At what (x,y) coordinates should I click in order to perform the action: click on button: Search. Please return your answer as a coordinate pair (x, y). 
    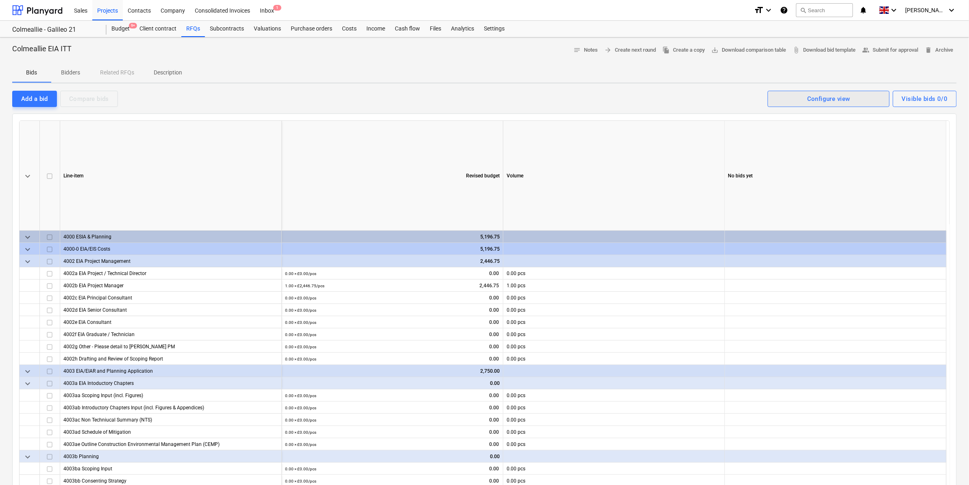
    Looking at the image, I should click on (825, 10).